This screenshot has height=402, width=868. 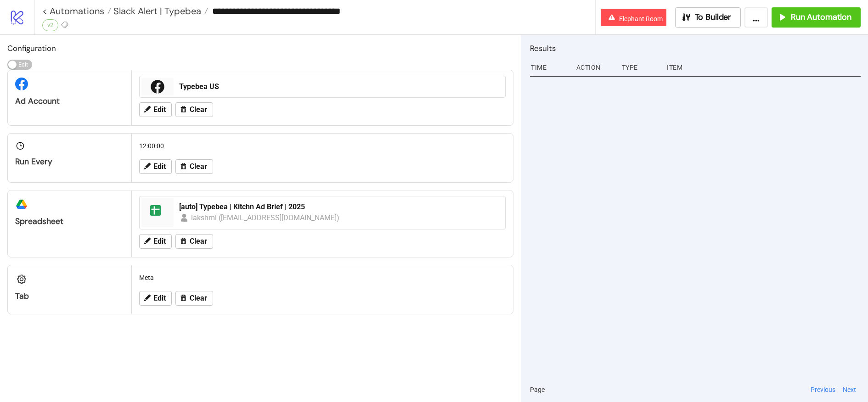 What do you see at coordinates (339, 207) in the screenshot?
I see `div: [auto] Typebea | Kitchn Ad Brief | 2025` at bounding box center [339, 207].